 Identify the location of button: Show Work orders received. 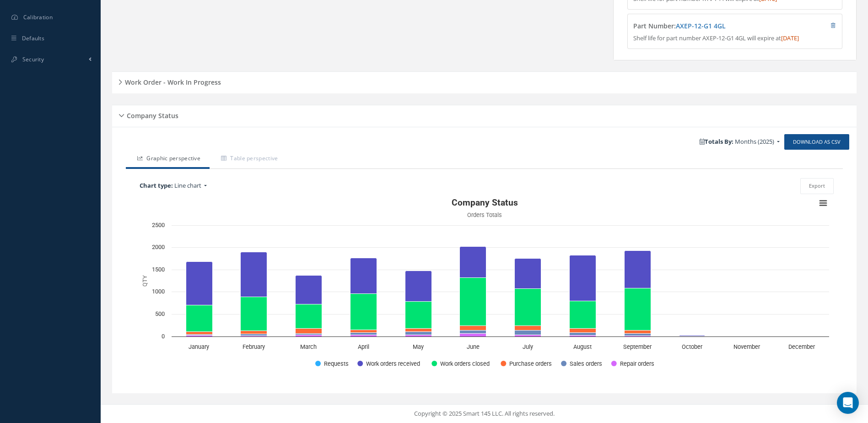
(388, 363).